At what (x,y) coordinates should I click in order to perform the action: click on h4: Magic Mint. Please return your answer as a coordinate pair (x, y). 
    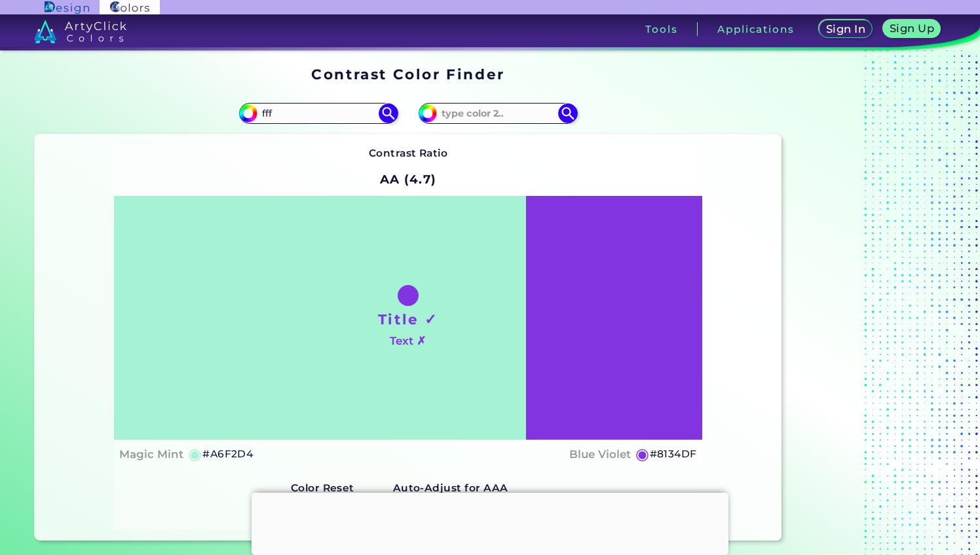
    Looking at the image, I should click on (151, 454).